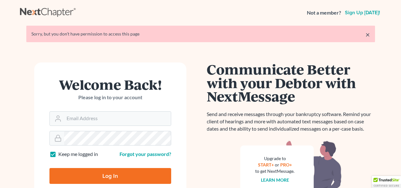 This screenshot has height=188, width=401. What do you see at coordinates (324, 13) in the screenshot?
I see `strong: Not a member?` at bounding box center [324, 13].